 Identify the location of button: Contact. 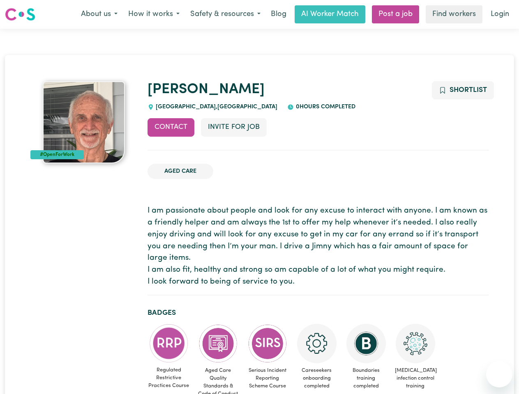
(171, 127).